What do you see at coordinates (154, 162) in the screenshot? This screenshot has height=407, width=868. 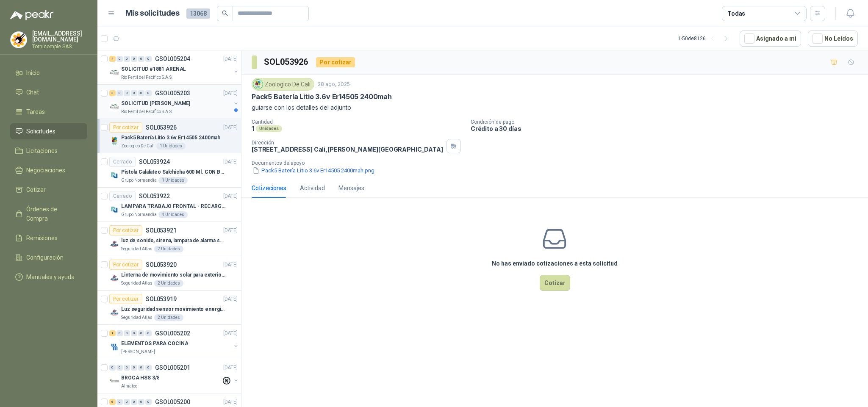 I see `p: SOL053924` at bounding box center [154, 162].